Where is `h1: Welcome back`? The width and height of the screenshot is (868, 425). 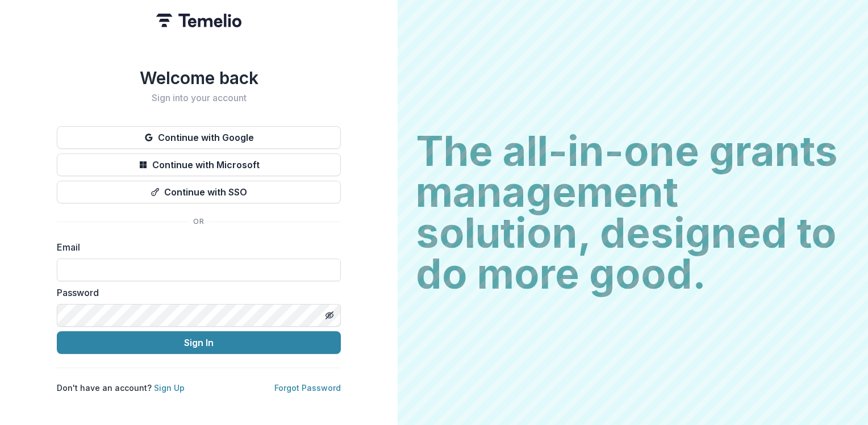
h1: Welcome back is located at coordinates (199, 78).